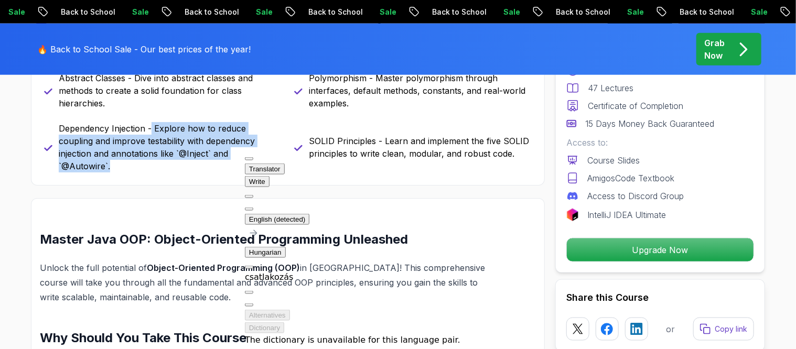 This screenshot has height=349, width=796. What do you see at coordinates (671, 329) in the screenshot?
I see `p: or` at bounding box center [671, 329].